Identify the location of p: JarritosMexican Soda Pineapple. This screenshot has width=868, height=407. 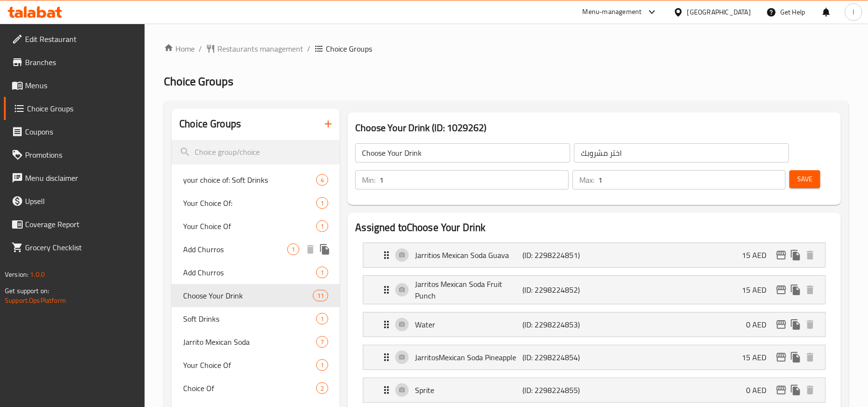
(468, 358).